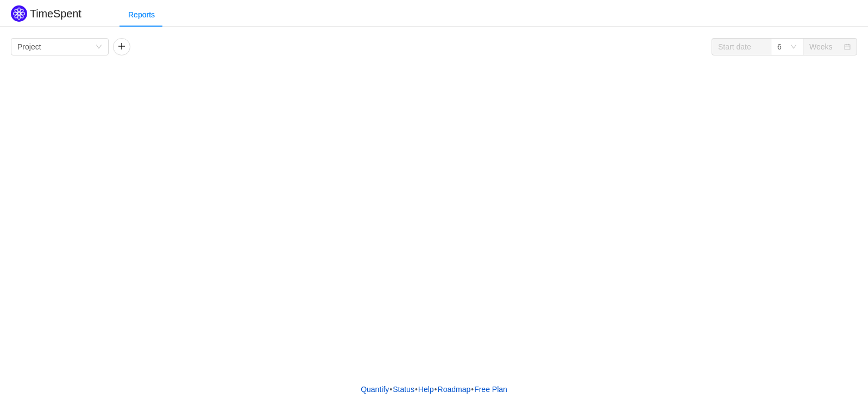 The height and width of the screenshot is (404, 868). What do you see at coordinates (780, 47) in the screenshot?
I see `div: 6` at bounding box center [780, 47].